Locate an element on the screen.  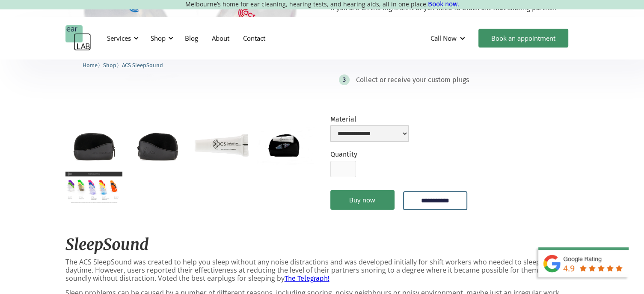
a: Shop is located at coordinates (109, 65).